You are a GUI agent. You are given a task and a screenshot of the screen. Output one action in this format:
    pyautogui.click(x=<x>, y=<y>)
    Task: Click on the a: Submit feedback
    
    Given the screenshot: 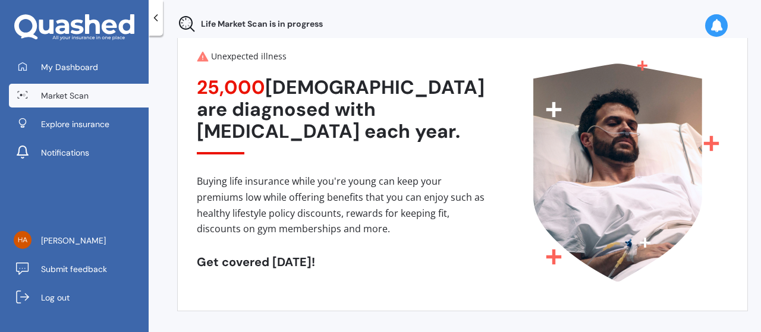 What is the action you would take?
    pyautogui.click(x=78, y=269)
    